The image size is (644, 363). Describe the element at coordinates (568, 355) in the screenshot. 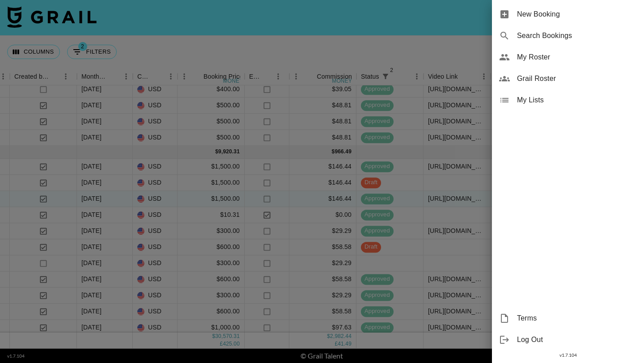

I see `div: v 1.7.104` at that location.